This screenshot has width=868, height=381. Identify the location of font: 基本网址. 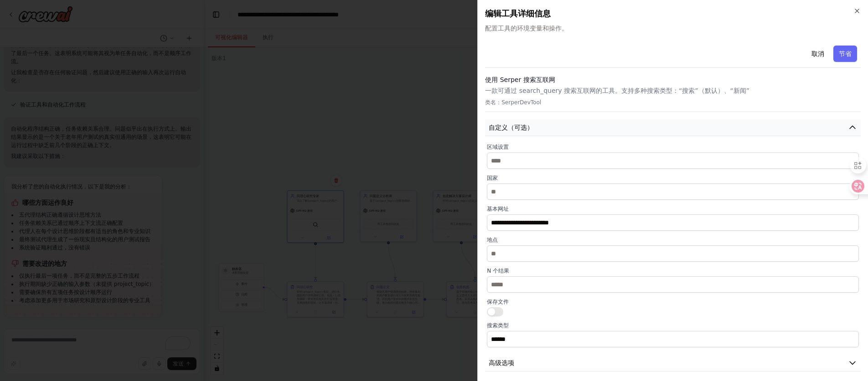
(498, 209).